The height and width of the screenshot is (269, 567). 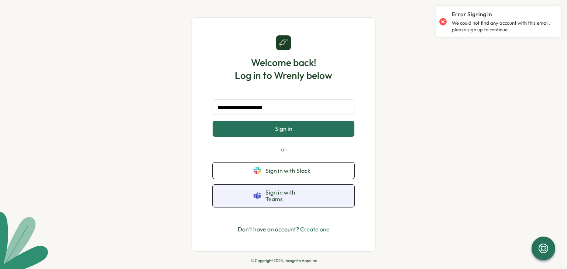 What do you see at coordinates (283, 129) in the screenshot?
I see `span: Sign in` at bounding box center [283, 129].